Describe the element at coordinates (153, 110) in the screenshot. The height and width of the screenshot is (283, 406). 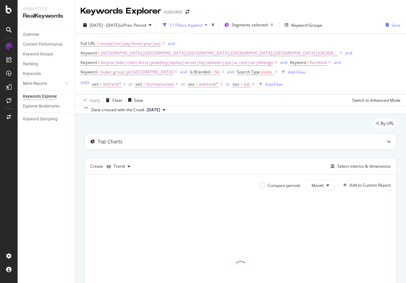
I see `span: 2025 Aug. 4th` at that location.